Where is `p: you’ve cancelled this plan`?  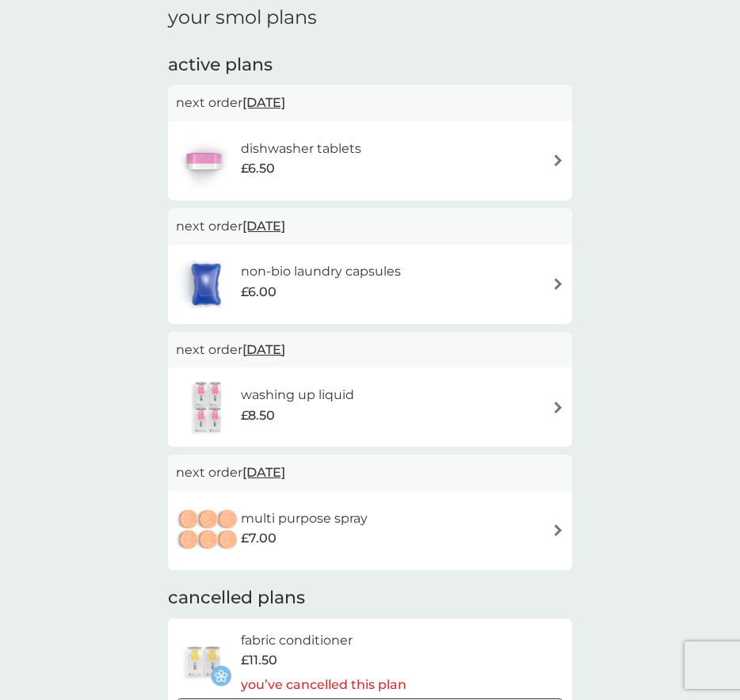
p: you’ve cancelled this plan is located at coordinates (323, 685).